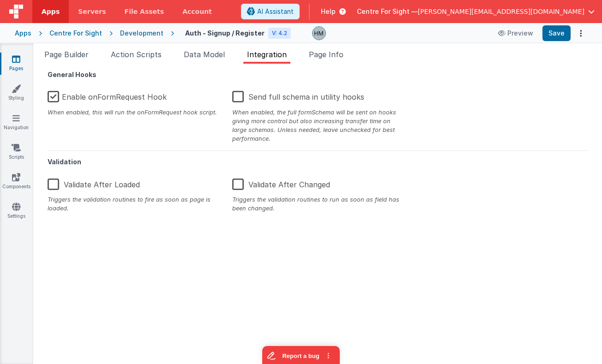 The height and width of the screenshot is (364, 602). What do you see at coordinates (67, 54) in the screenshot?
I see `span: Page Builder` at bounding box center [67, 54].